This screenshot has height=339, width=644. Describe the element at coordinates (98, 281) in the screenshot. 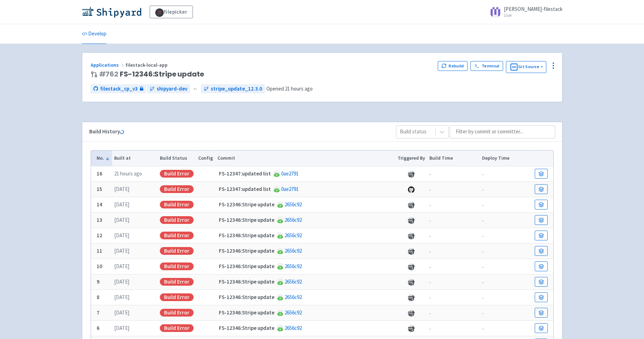

I see `b: 9` at that location.